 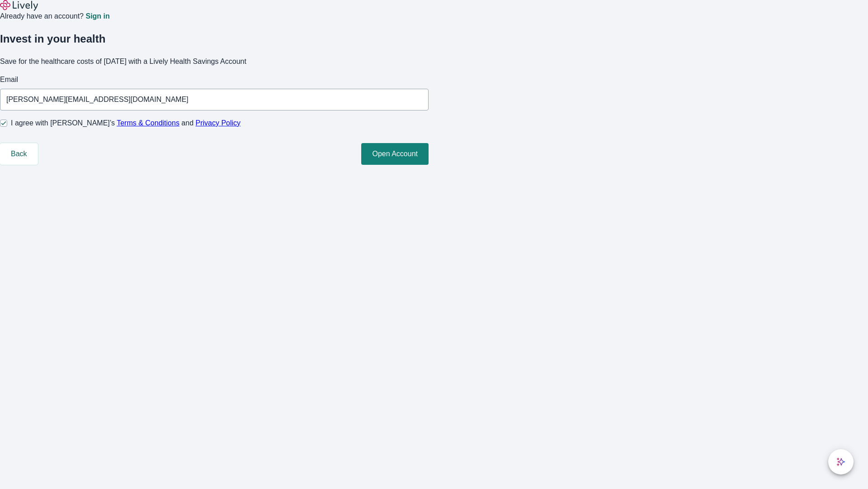 I want to click on a: Sign in, so click(x=97, y=16).